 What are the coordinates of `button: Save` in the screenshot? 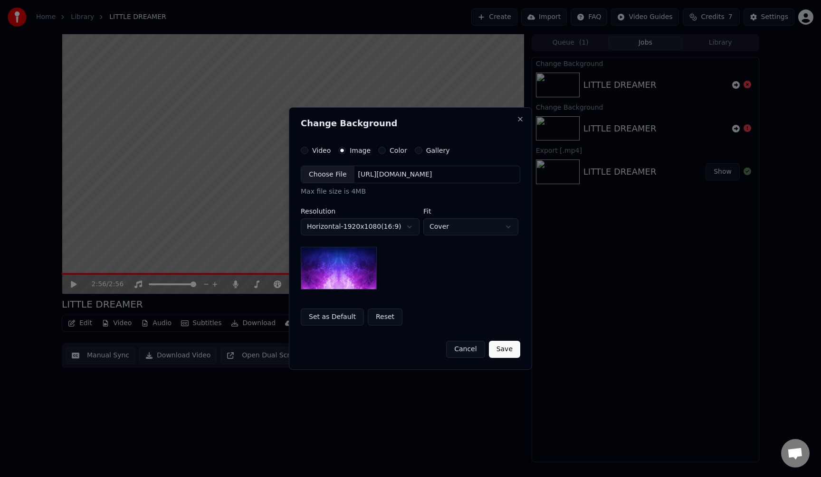 It's located at (504, 350).